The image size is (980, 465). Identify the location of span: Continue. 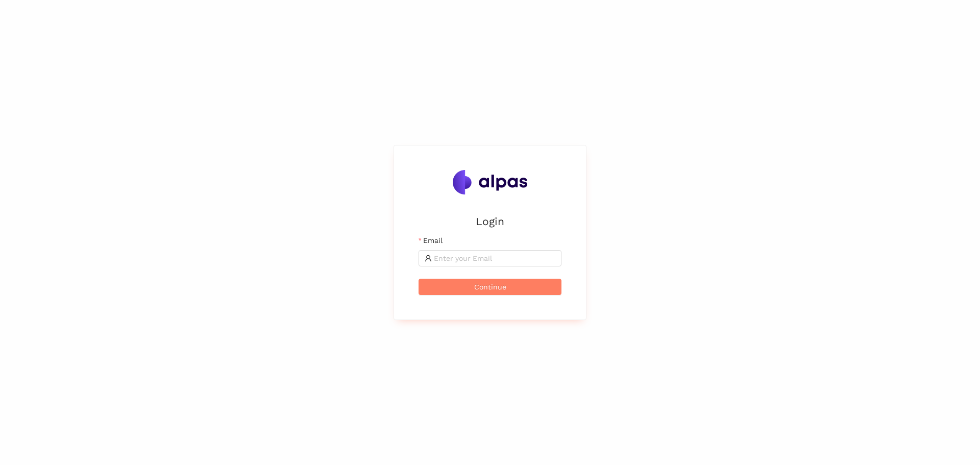
(490, 287).